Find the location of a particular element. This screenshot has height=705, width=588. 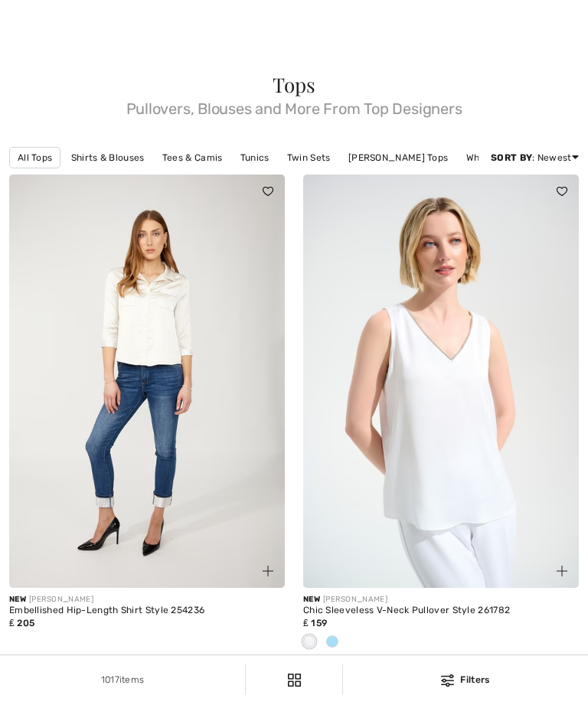

div: Sky blue is located at coordinates (332, 643).